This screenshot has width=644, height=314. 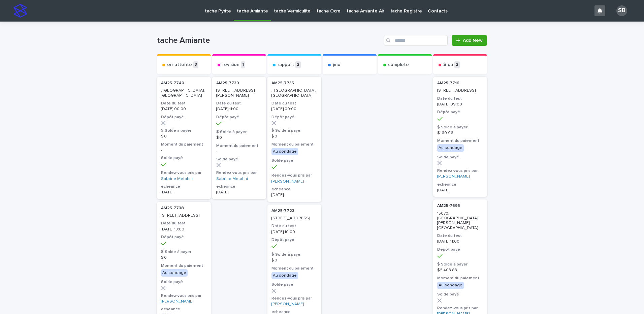 What do you see at coordinates (184, 208) in the screenshot?
I see `p: AM25-7738` at bounding box center [184, 208].